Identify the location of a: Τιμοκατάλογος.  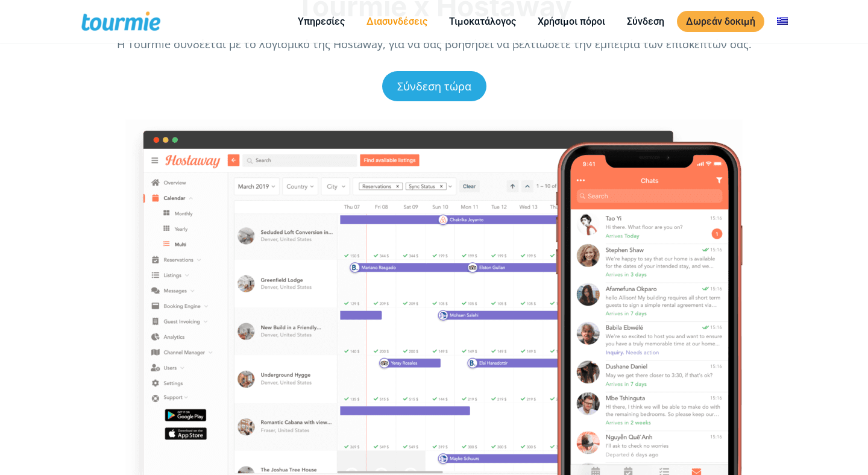
(483, 21).